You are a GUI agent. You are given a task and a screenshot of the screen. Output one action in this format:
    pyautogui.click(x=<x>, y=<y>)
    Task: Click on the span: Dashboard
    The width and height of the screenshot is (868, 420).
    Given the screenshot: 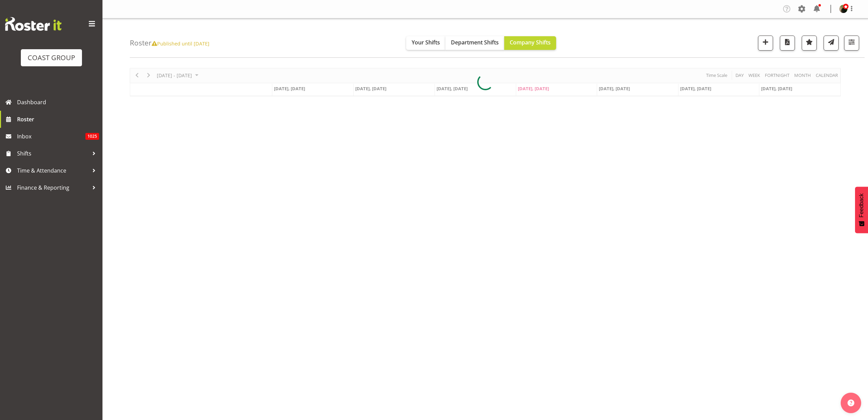 What is the action you would take?
    pyautogui.click(x=58, y=102)
    